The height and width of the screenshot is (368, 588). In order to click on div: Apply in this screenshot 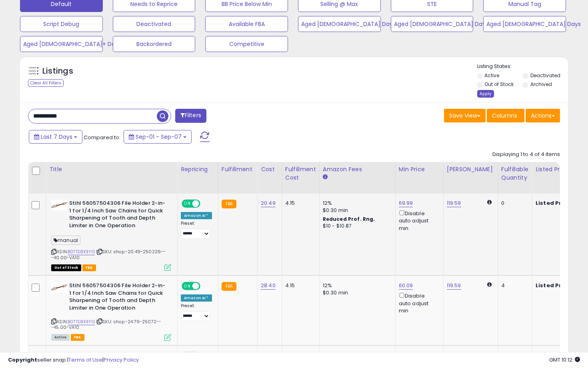, I will do `click(486, 94)`.